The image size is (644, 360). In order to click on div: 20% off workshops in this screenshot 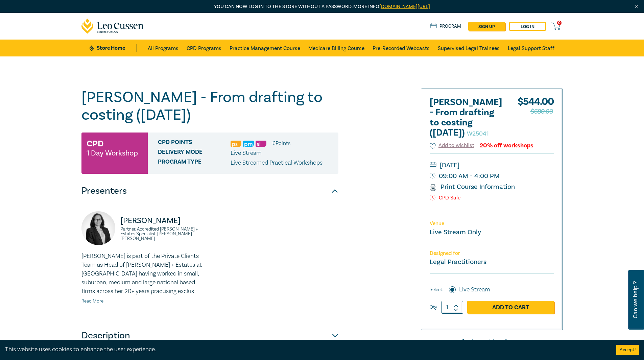, I will do `click(507, 145)`.